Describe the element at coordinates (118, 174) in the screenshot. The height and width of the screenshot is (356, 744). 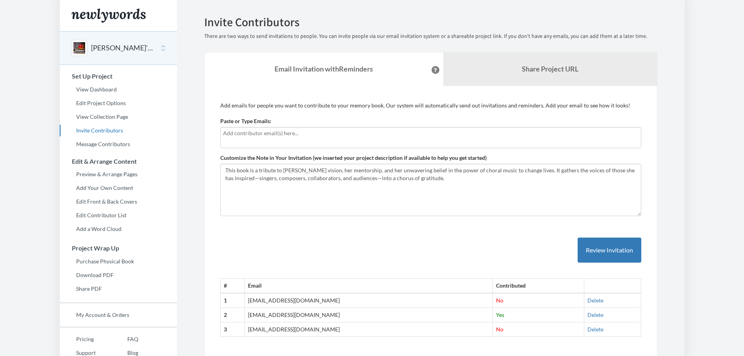
I see `a: Preview & Arrange Pages` at that location.